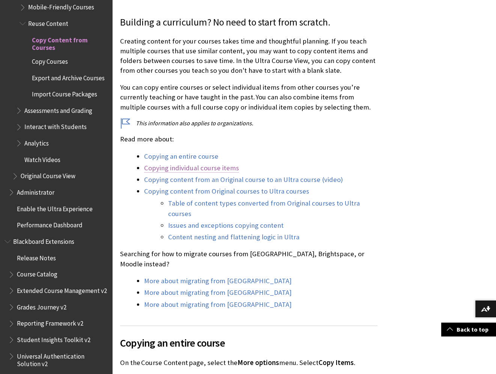 The height and width of the screenshot is (374, 496). I want to click on span: Student Insights Toolkit v2, so click(54, 339).